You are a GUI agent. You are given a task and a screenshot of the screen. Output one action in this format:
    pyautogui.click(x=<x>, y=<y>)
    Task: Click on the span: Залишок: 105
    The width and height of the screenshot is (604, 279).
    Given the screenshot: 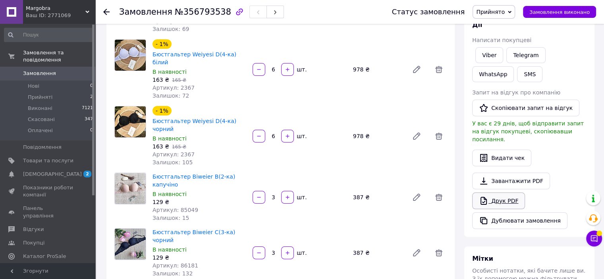 What is the action you would take?
    pyautogui.click(x=172, y=162)
    